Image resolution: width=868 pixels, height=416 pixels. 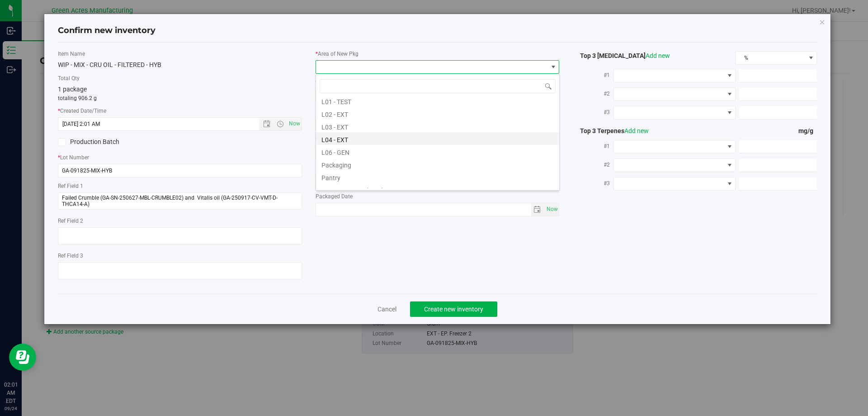 I want to click on h4: Confirm new inventory, so click(x=107, y=31).